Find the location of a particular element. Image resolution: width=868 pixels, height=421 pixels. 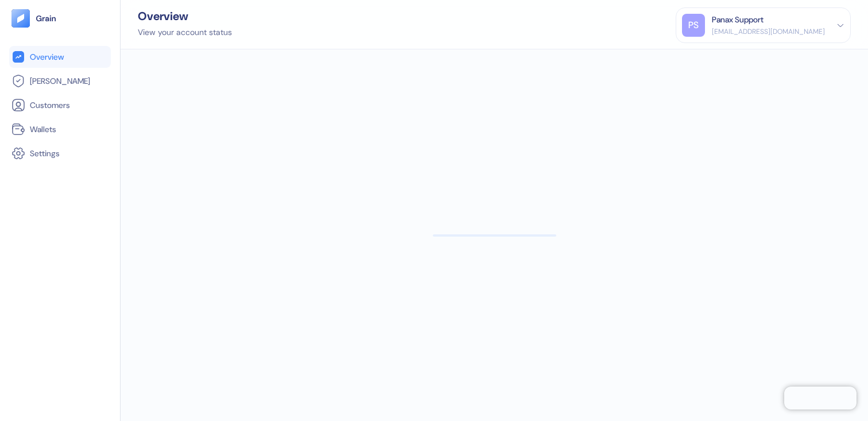

a: Overview is located at coordinates (60, 57).